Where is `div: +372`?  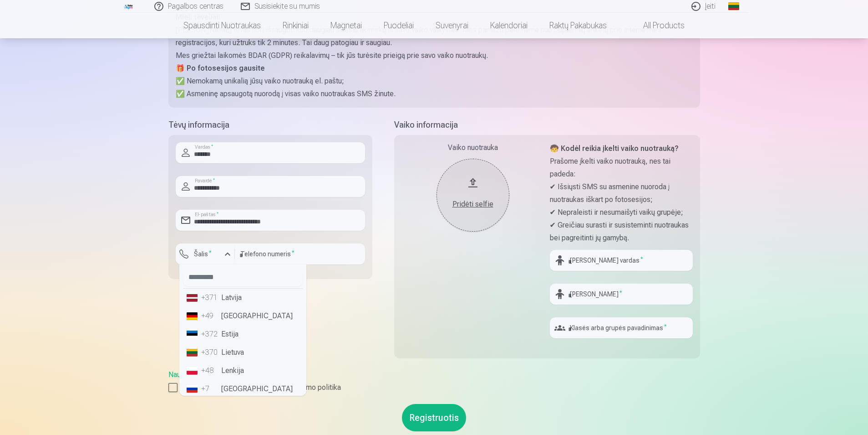
div: +372 is located at coordinates (210, 334).